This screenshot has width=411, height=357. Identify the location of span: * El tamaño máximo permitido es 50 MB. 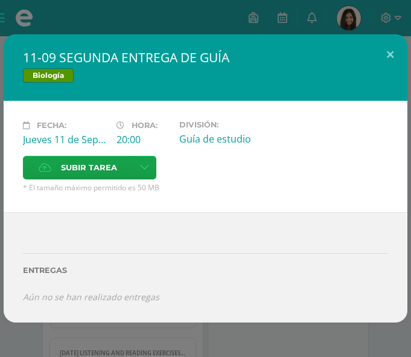
(205, 187).